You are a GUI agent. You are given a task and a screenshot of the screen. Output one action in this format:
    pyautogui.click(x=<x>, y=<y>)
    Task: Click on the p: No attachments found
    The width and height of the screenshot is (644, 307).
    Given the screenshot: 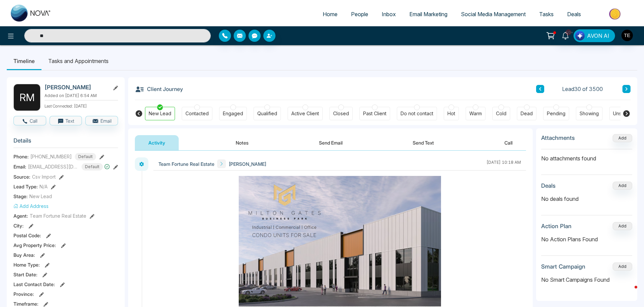 What is the action you would take?
    pyautogui.click(x=586, y=156)
    